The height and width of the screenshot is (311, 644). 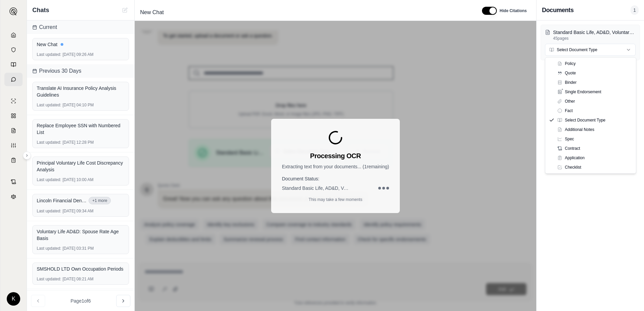 What do you see at coordinates (571, 82) in the screenshot?
I see `span: Binder` at bounding box center [571, 82].